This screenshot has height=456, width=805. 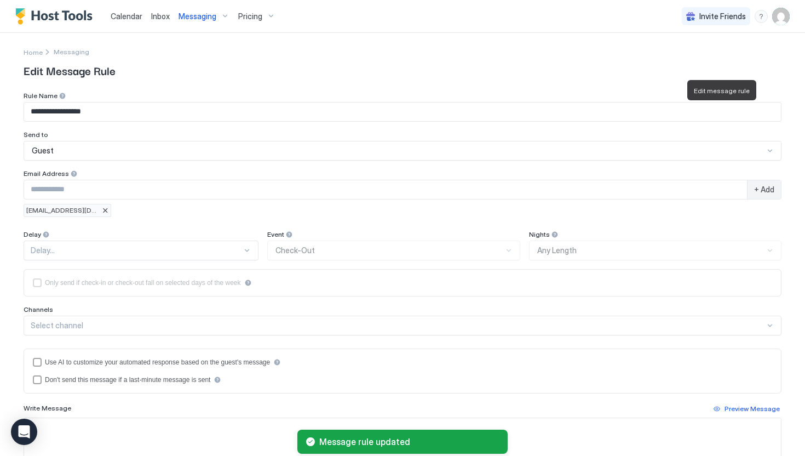 What do you see at coordinates (723, 16) in the screenshot?
I see `span: Invite Friends` at bounding box center [723, 16].